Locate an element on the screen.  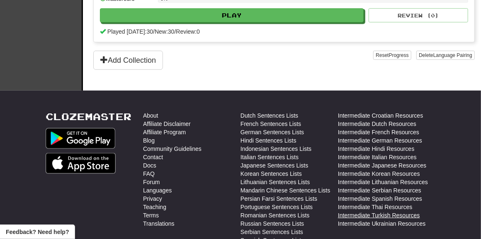
a: Indonesian Sentences Lists is located at coordinates (276, 149).